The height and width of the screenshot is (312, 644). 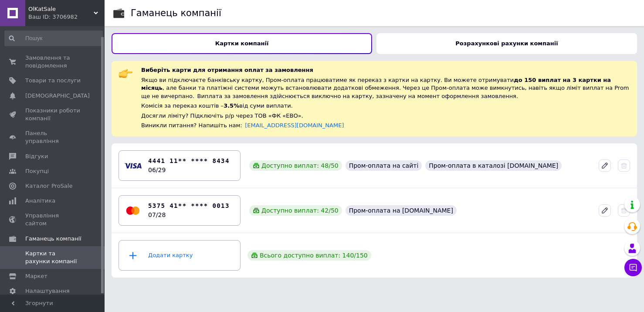 What do you see at coordinates (227, 70) in the screenshot?
I see `span: Виберіть карти для отримання оплат за замовлення` at bounding box center [227, 70].